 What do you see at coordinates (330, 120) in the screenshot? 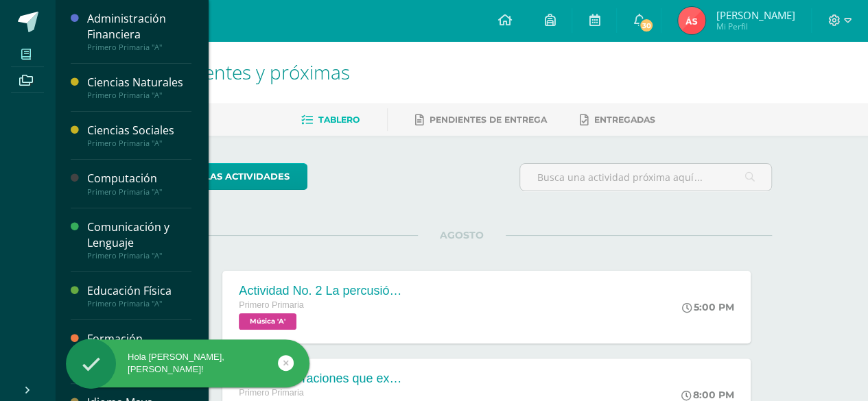
I see `a: Tablero` at bounding box center [330, 120].